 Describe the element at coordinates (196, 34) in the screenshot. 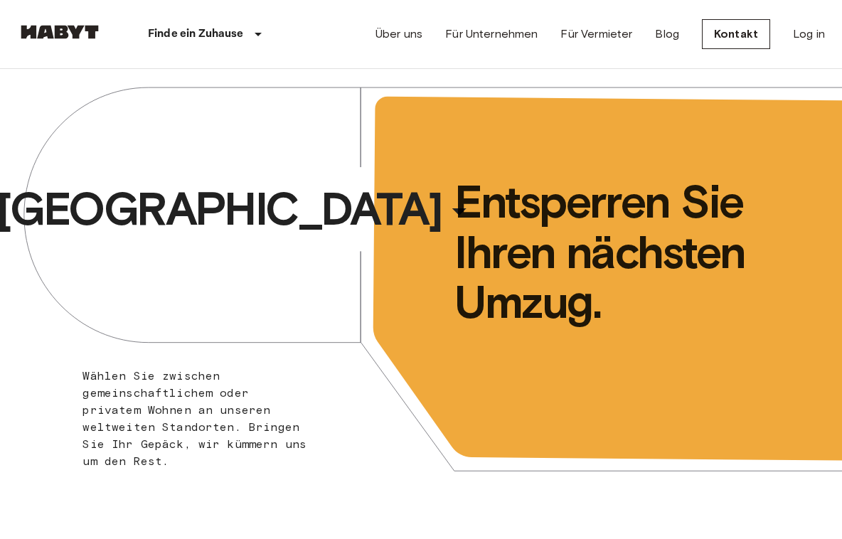

I see `p: Finde ein Zuhause` at that location.